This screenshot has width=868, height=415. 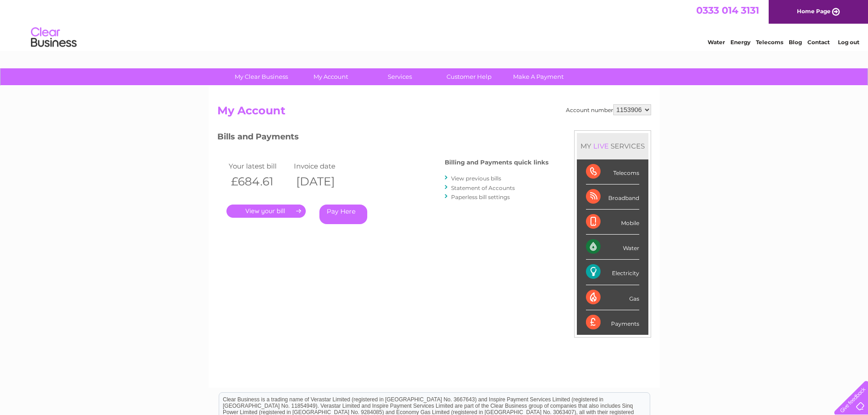 What do you see at coordinates (260, 166) in the screenshot?
I see `td: Your latest bill` at bounding box center [260, 166].